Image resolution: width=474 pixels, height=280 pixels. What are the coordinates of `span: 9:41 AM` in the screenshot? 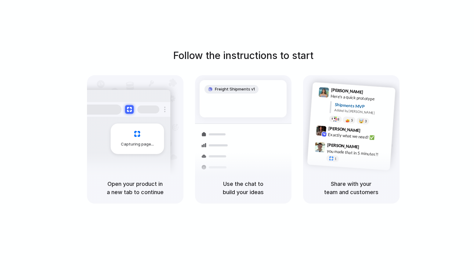 It's located at (371, 93).